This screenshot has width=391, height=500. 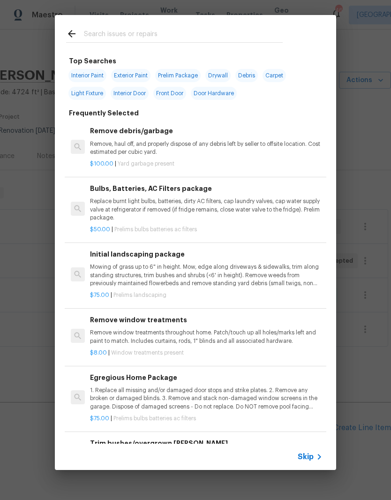 What do you see at coordinates (206, 377) in the screenshot?
I see `h6: Egregious Home Package` at bounding box center [206, 377].